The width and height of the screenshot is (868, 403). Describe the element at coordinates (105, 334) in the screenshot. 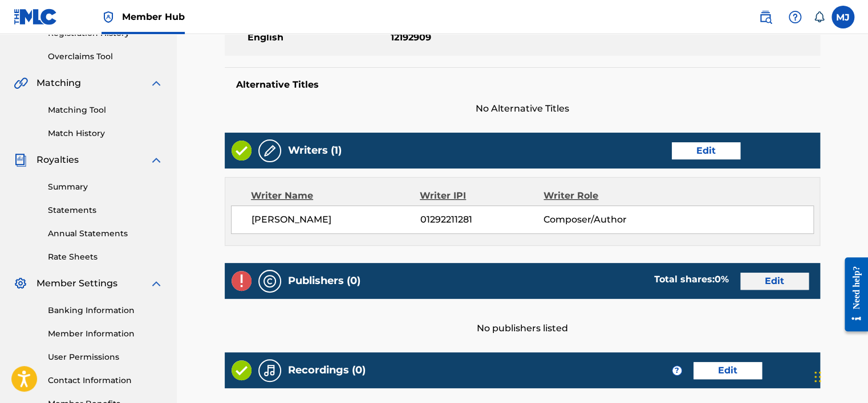

I see `a: Member Information` at that location.